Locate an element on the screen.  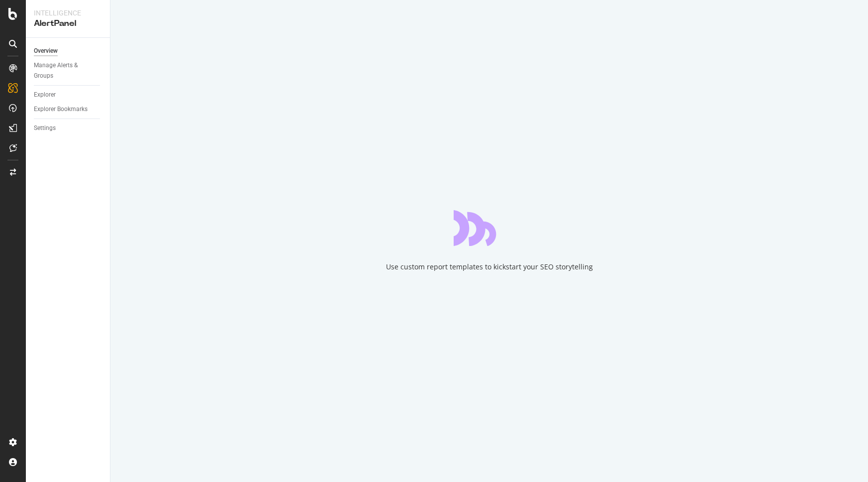
a: Explorer is located at coordinates (68, 95).